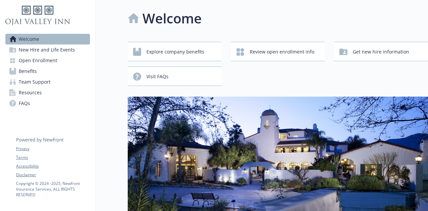 This screenshot has width=428, height=211. Describe the element at coordinates (282, 52) in the screenshot. I see `span: Review open enrollment info` at that location.